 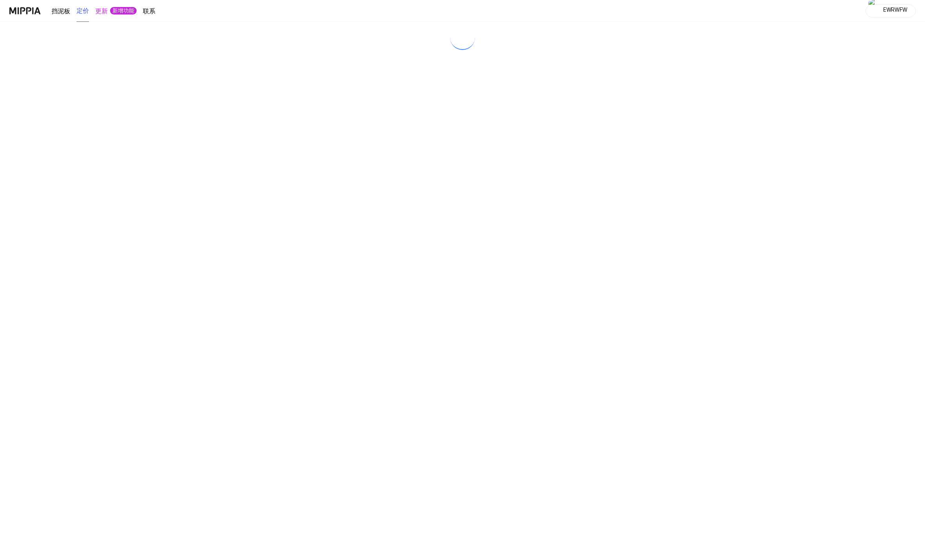 I want to click on button: 轮廓EWRWFW, so click(x=891, y=11).